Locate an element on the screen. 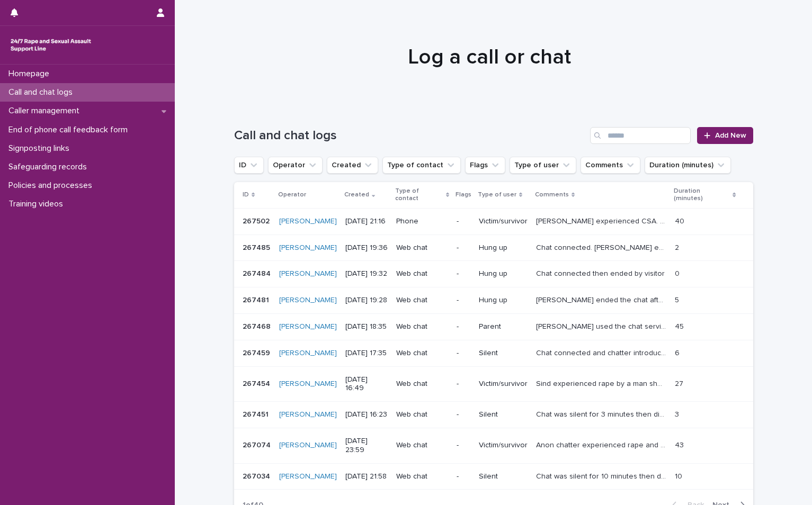  span: Add New is located at coordinates (731, 136).